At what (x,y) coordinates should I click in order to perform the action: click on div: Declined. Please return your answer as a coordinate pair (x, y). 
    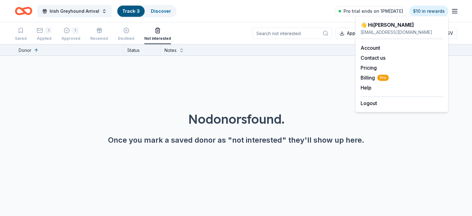
    Looking at the image, I should click on (126, 38).